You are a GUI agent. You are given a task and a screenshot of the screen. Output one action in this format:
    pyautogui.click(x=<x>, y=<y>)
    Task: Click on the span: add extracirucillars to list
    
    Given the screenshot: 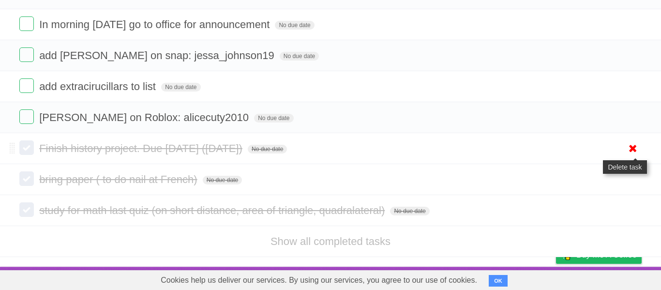 What is the action you would take?
    pyautogui.click(x=99, y=86)
    